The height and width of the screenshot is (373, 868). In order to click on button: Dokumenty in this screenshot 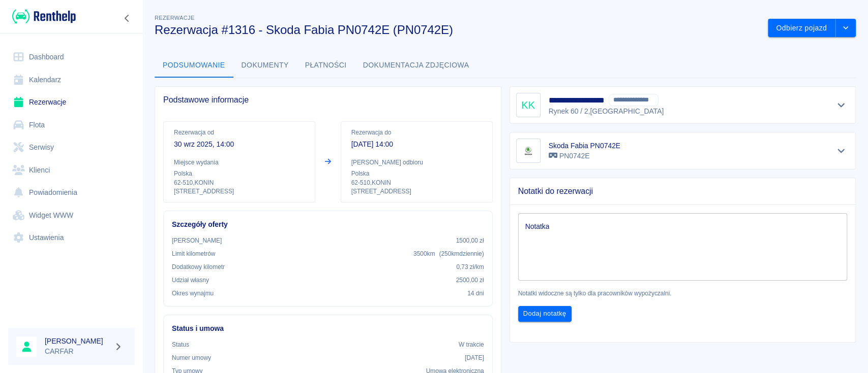, I will do `click(265, 65)`.